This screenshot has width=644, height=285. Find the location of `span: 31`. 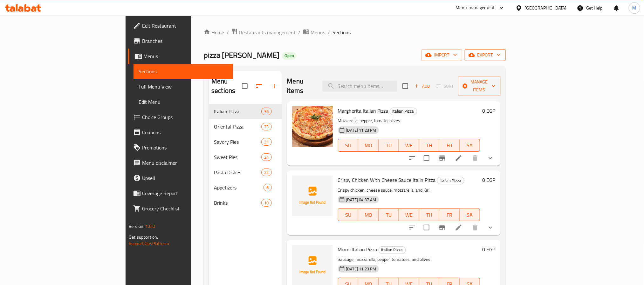

span: 31 is located at coordinates (267, 142).